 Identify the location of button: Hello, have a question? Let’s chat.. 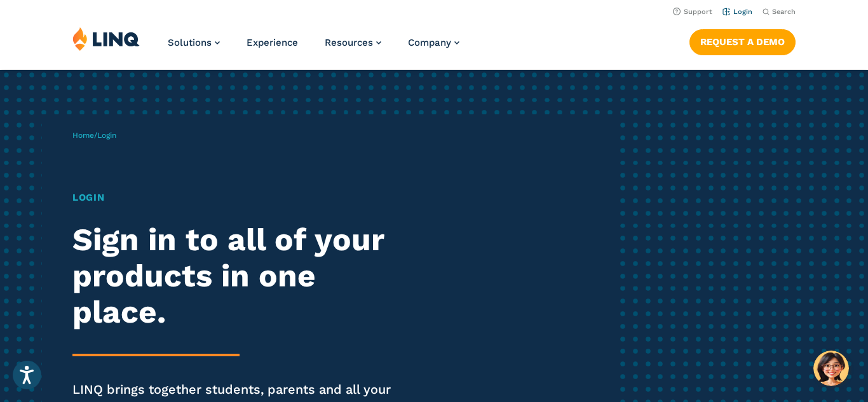
(831, 369).